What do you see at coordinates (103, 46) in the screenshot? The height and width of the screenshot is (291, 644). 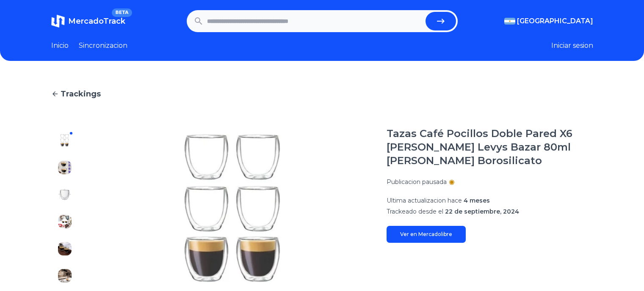 I see `a: Sincronizacion` at bounding box center [103, 46].